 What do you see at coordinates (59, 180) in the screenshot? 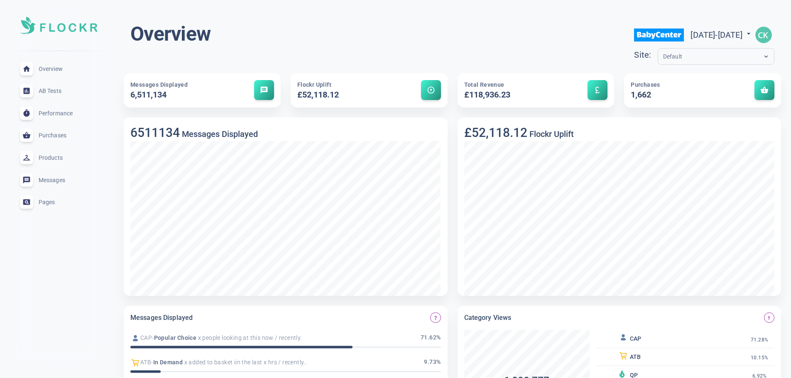
I see `a: Messages` at bounding box center [59, 180].